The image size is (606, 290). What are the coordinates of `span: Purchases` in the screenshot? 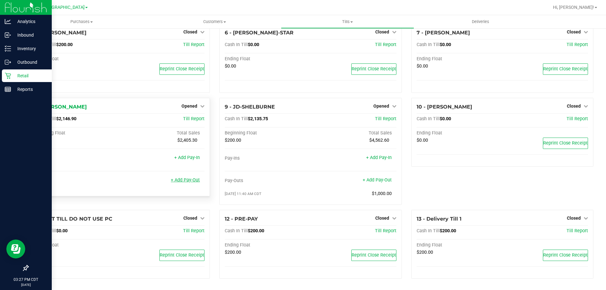 It's located at (81, 22).